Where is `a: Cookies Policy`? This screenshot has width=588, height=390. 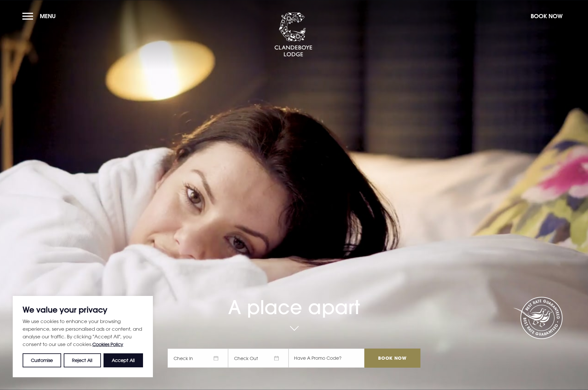
a: Cookies Policy is located at coordinates (108, 344).